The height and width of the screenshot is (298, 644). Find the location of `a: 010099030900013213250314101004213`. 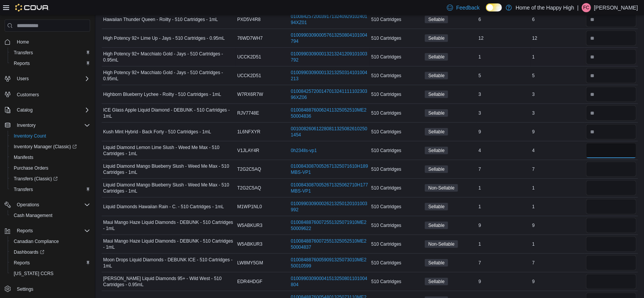

a: 010099030900013213250314101004213 is located at coordinates (329, 76).